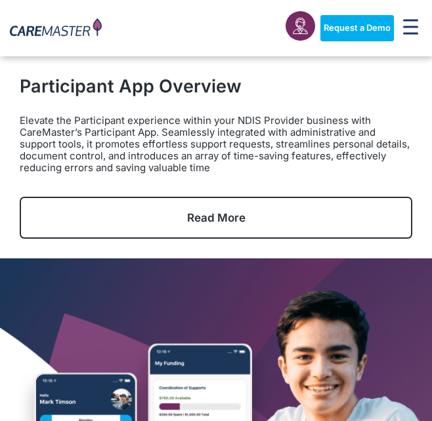 The width and height of the screenshot is (432, 421). What do you see at coordinates (216, 87) in the screenshot?
I see `h1: Participant App Overview` at bounding box center [216, 87].